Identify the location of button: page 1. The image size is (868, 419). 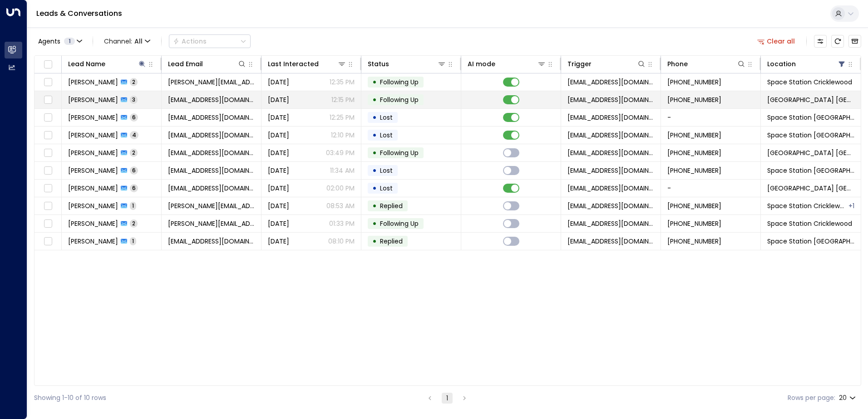
(447, 398).